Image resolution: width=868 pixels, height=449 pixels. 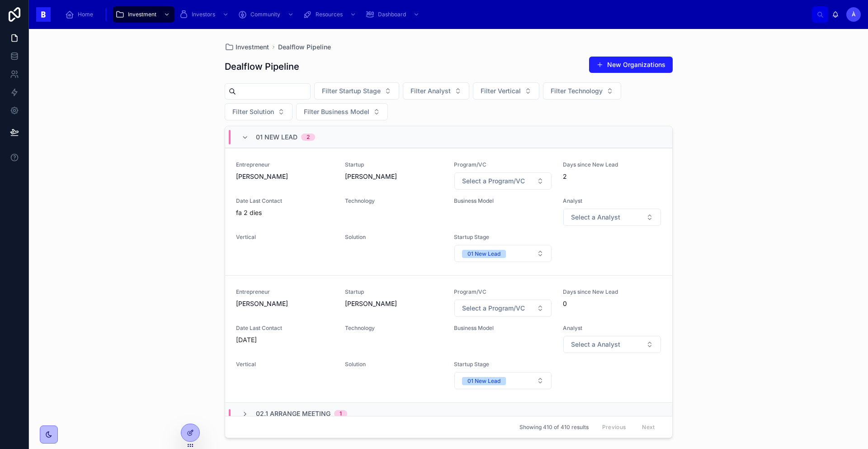 I want to click on span: Investors, so click(x=203, y=14).